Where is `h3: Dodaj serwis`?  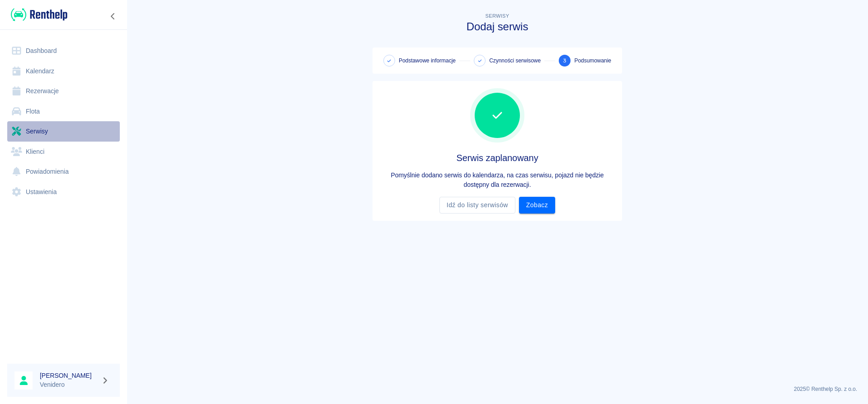 h3: Dodaj serwis is located at coordinates (497, 27).